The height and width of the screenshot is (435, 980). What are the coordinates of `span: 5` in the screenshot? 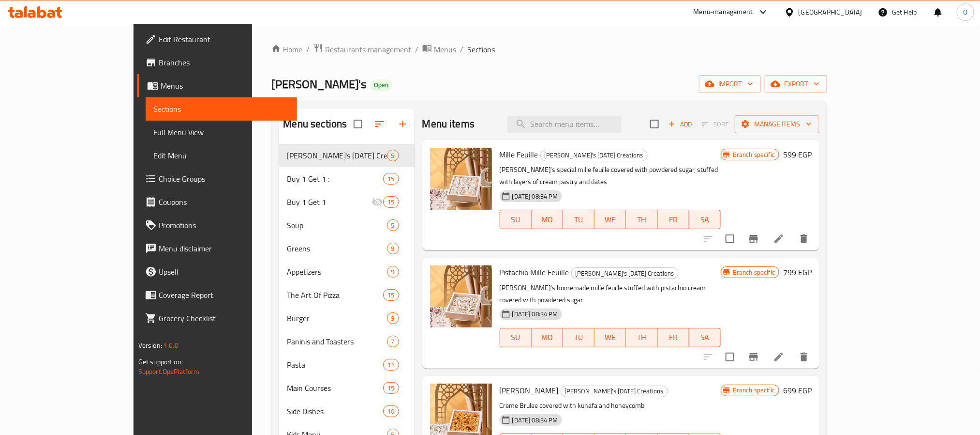 It's located at (393, 156).